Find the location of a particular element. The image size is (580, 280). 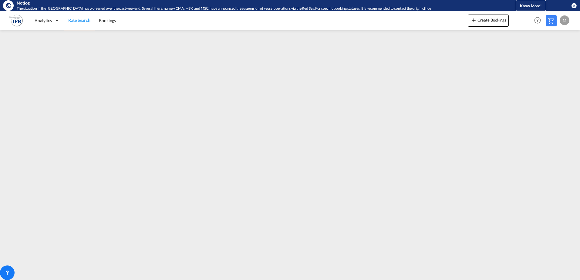

div: M is located at coordinates (565, 20).